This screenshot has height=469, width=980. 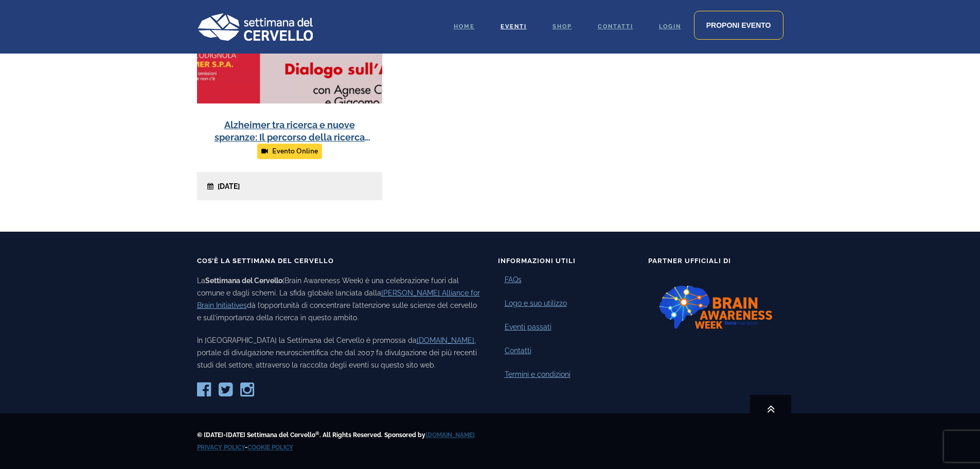 What do you see at coordinates (738, 25) in the screenshot?
I see `span: Proponi evento` at bounding box center [738, 25].